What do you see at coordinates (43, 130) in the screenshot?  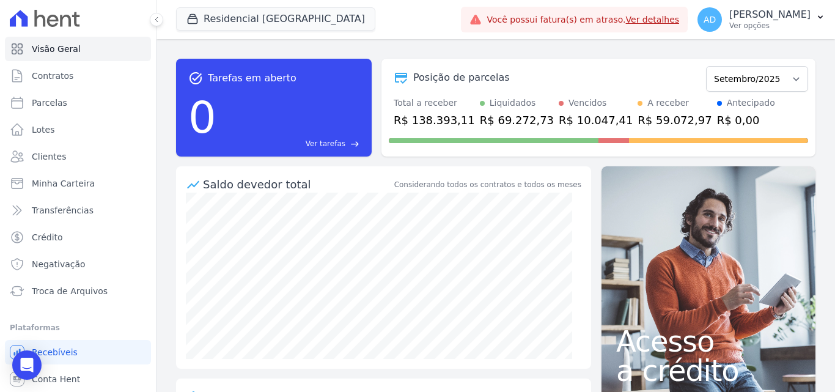 I see `span: Lotes` at bounding box center [43, 130].